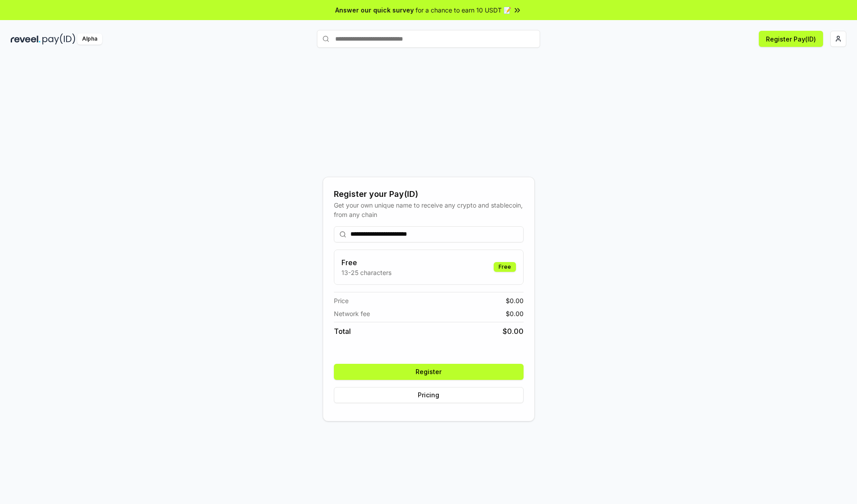 This screenshot has width=857, height=504. I want to click on span: for a chance to earn 10 USDT 📝, so click(463, 10).